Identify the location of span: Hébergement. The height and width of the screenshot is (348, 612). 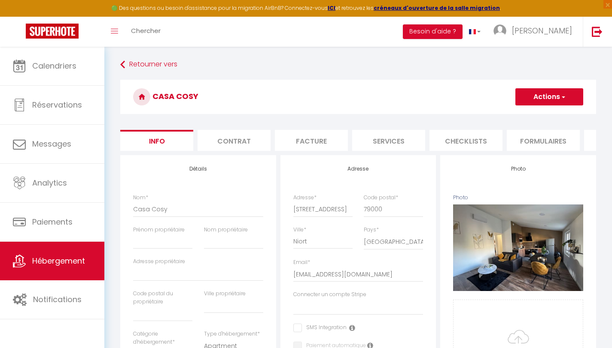
(58, 261).